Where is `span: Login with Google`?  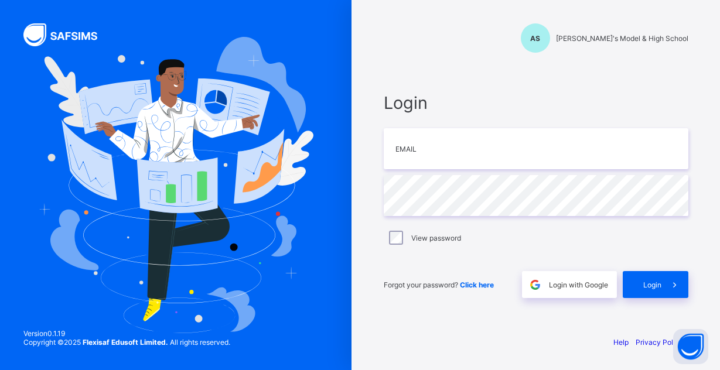
span: Login with Google is located at coordinates (578, 285).